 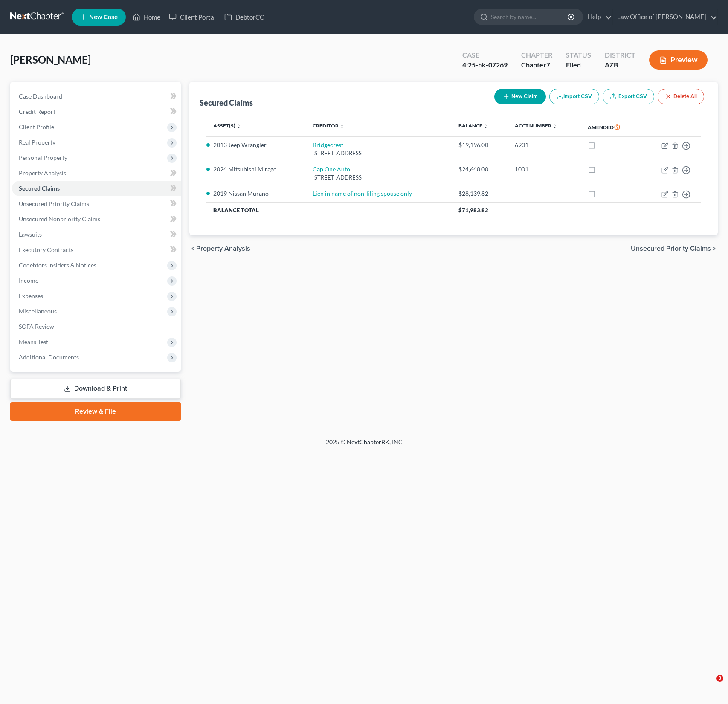 I want to click on a: Help, so click(x=597, y=17).